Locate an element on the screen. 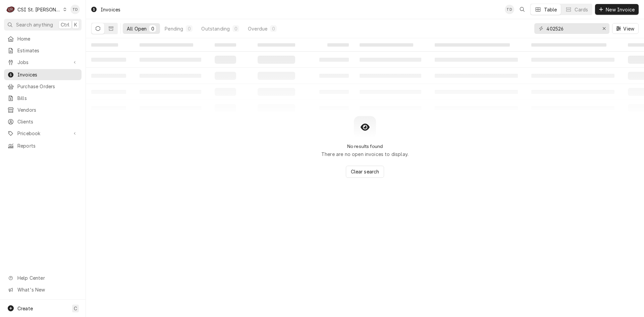 The image size is (644, 317). span: Ctrl is located at coordinates (65, 24).